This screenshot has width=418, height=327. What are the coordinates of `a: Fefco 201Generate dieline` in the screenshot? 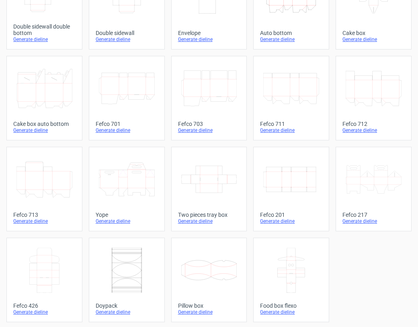 It's located at (291, 189).